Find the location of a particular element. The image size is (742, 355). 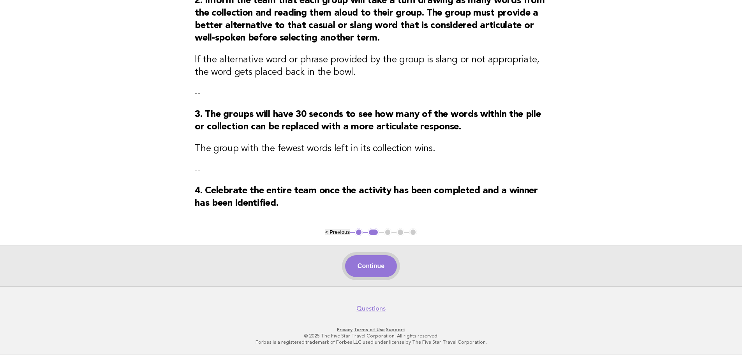

a: Privacy is located at coordinates (345, 330).